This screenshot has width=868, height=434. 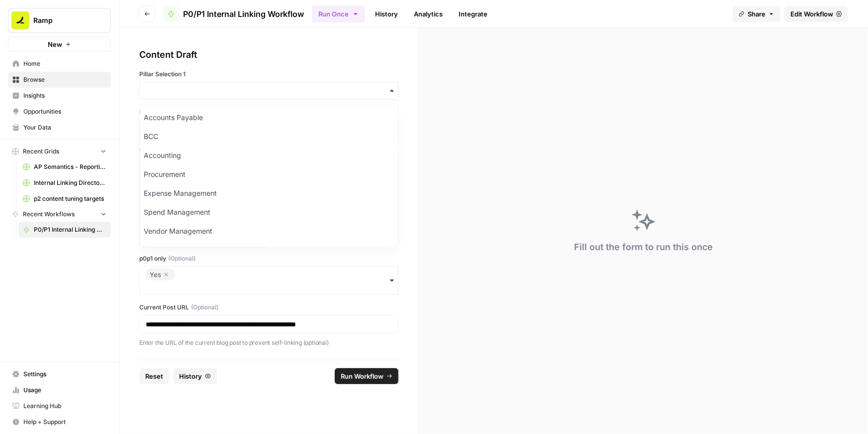 I want to click on a: Browse, so click(x=59, y=79).